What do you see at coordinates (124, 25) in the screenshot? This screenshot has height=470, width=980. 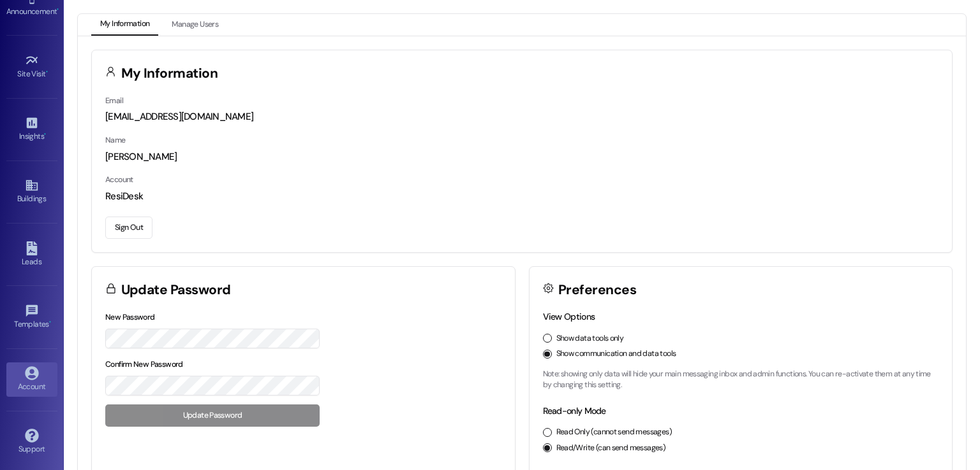 I see `button: My Information` at bounding box center [124, 25].